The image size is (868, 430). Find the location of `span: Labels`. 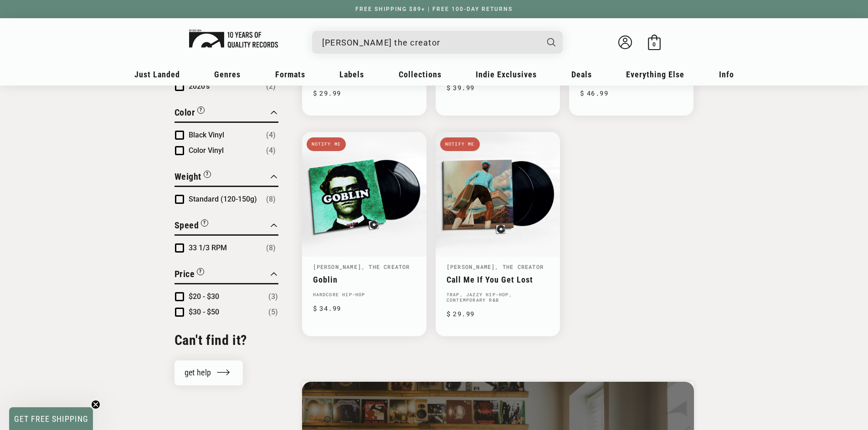

span: Labels is located at coordinates (352, 74).